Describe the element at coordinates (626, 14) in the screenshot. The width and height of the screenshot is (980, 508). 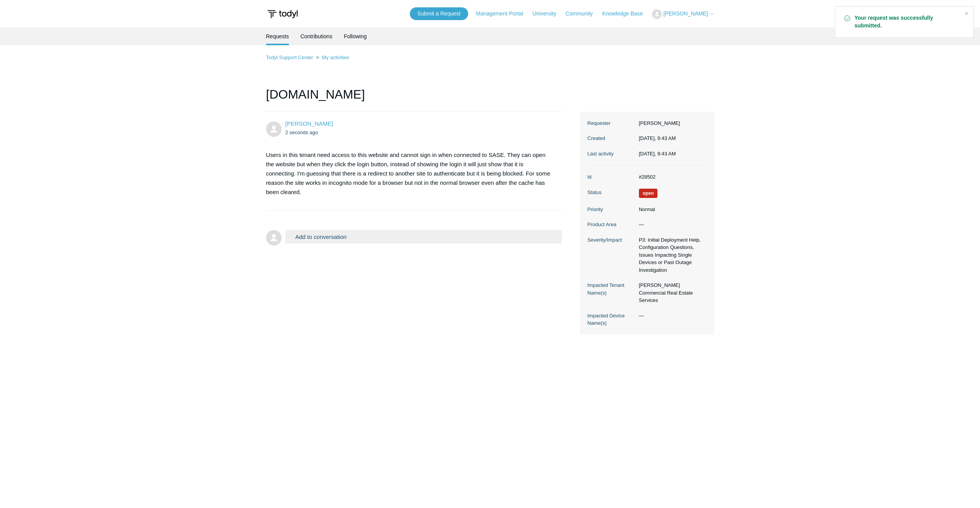
I see `a: Knowledge Base` at that location.